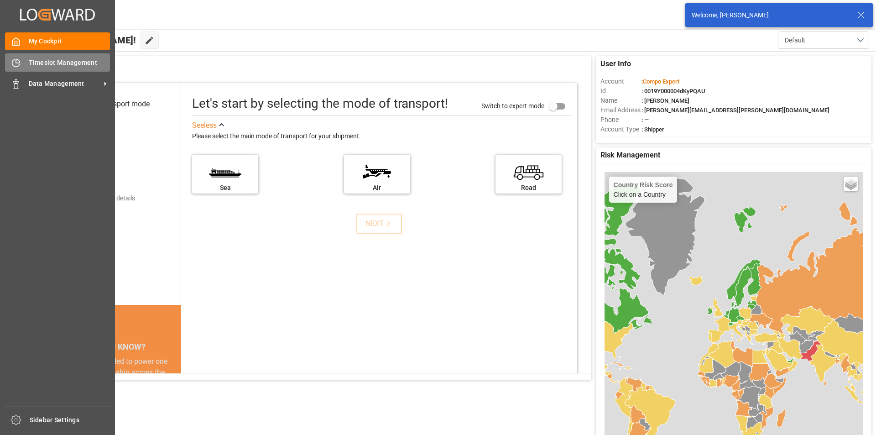 The image size is (876, 435). What do you see at coordinates (851, 184) in the screenshot?
I see `a: Layers` at bounding box center [851, 184].